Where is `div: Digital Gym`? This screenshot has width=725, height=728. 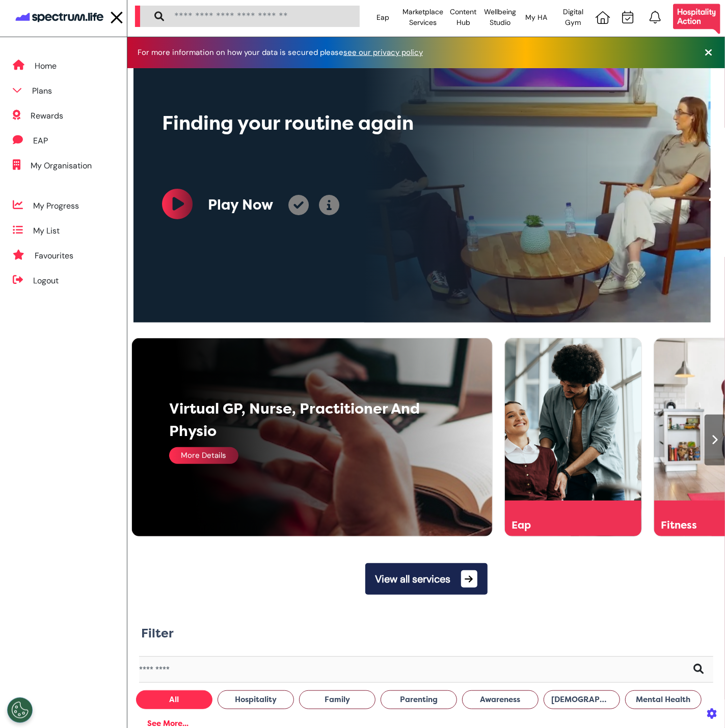 div: Digital Gym is located at coordinates (573, 17).